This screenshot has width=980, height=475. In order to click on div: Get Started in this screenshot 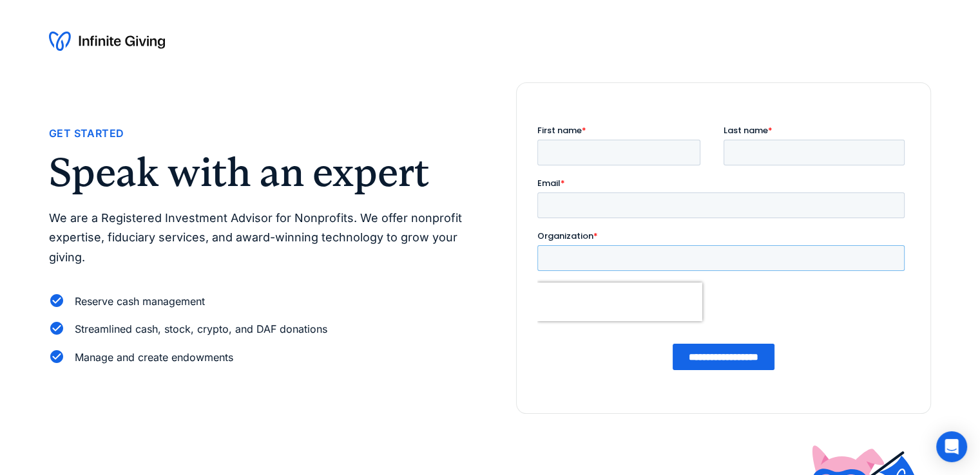, I will do `click(86, 133)`.